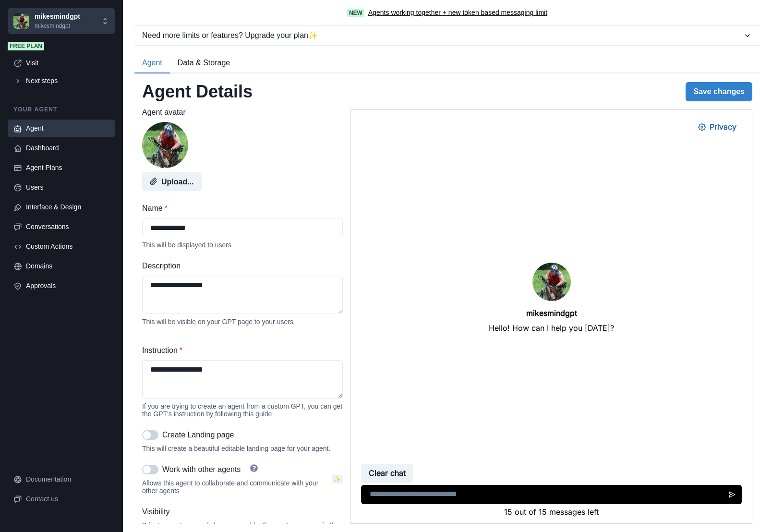  What do you see at coordinates (197, 91) in the screenshot?
I see `h2: Agent Details` at bounding box center [197, 91].